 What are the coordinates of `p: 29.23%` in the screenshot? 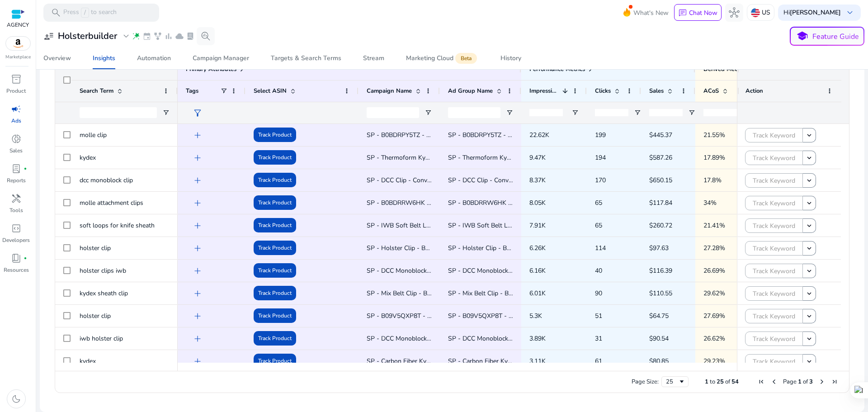 It's located at (723, 361).